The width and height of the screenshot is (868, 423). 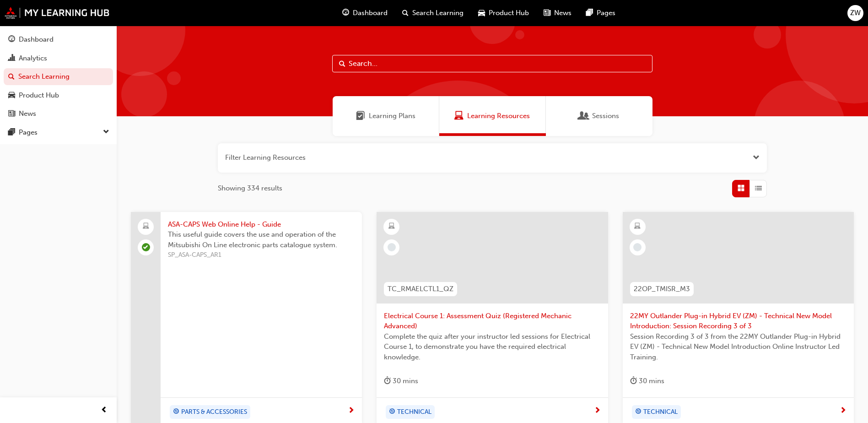 I want to click on input: Search..., so click(x=492, y=63).